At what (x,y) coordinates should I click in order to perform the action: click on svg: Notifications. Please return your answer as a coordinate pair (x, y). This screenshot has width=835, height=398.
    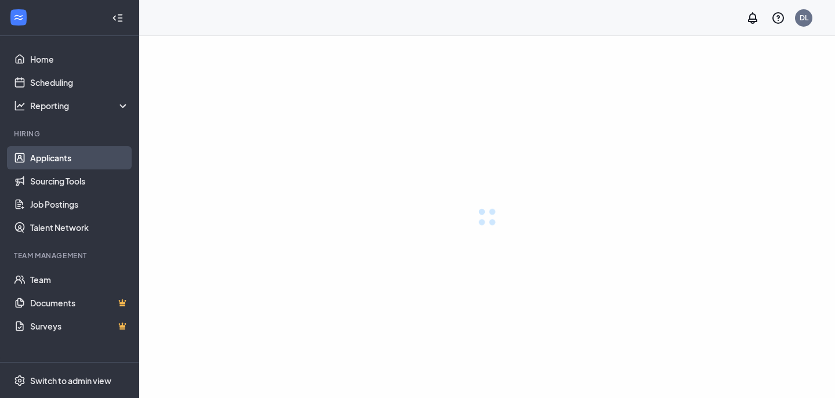
    Looking at the image, I should click on (753, 18).